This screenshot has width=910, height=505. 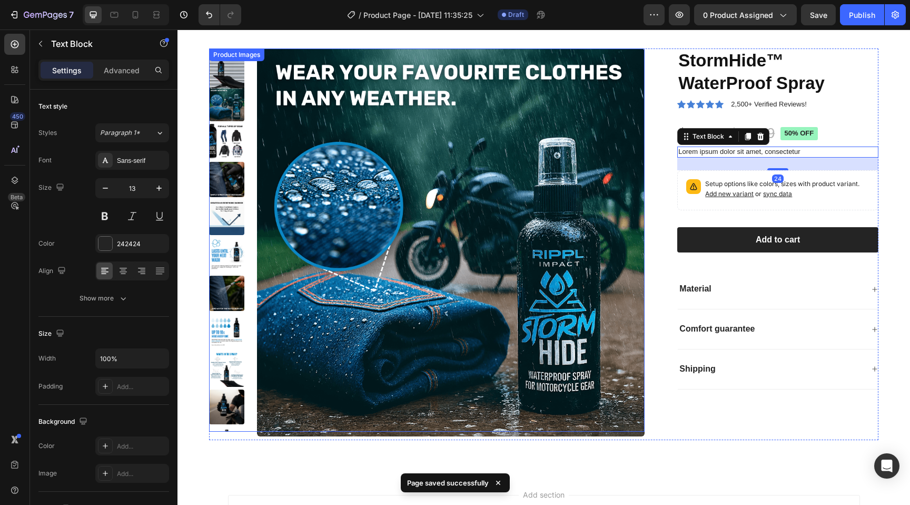 I want to click on div: Sans-serif, so click(x=142, y=161).